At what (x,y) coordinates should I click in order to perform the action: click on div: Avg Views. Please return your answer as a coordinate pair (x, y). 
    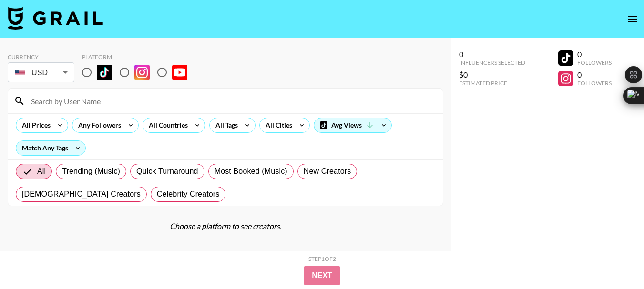
    Looking at the image, I should click on (353, 125).